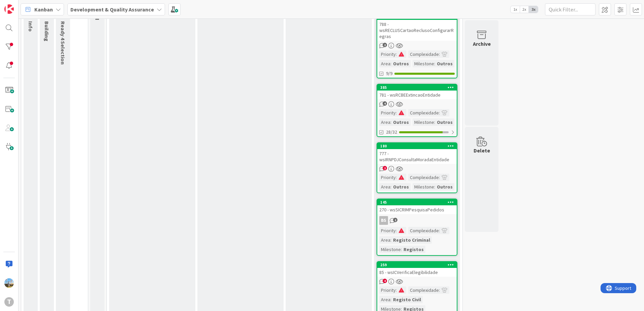  I want to click on span: 3x, so click(534, 9).